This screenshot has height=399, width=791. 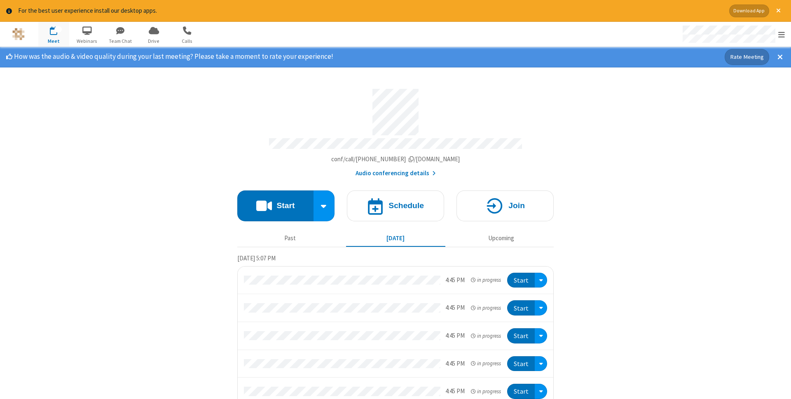 I want to click on span: Webinars, so click(x=87, y=41).